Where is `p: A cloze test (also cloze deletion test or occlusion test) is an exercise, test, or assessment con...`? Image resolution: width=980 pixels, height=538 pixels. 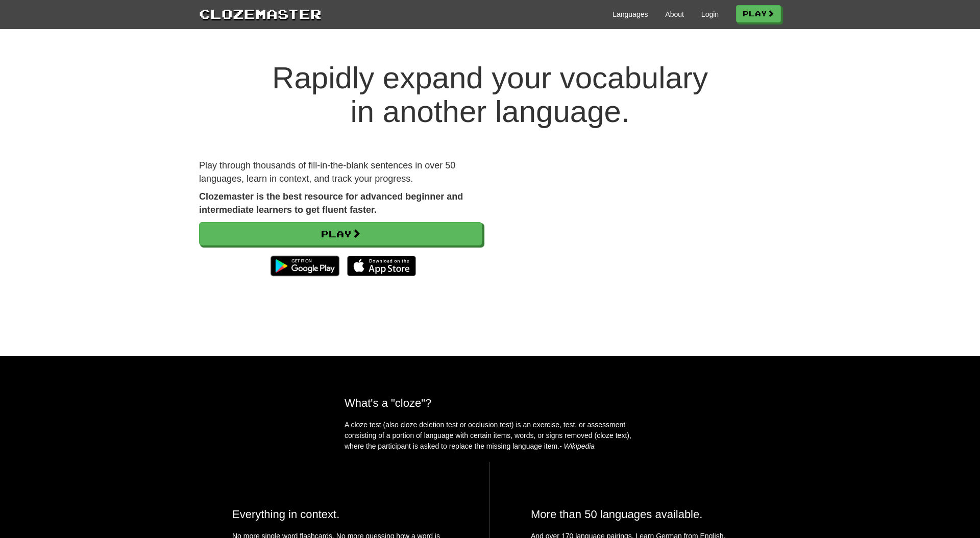 p: A cloze test (also cloze deletion test or occlusion test) is an exercise, test, or assessment con... is located at coordinates (490, 436).